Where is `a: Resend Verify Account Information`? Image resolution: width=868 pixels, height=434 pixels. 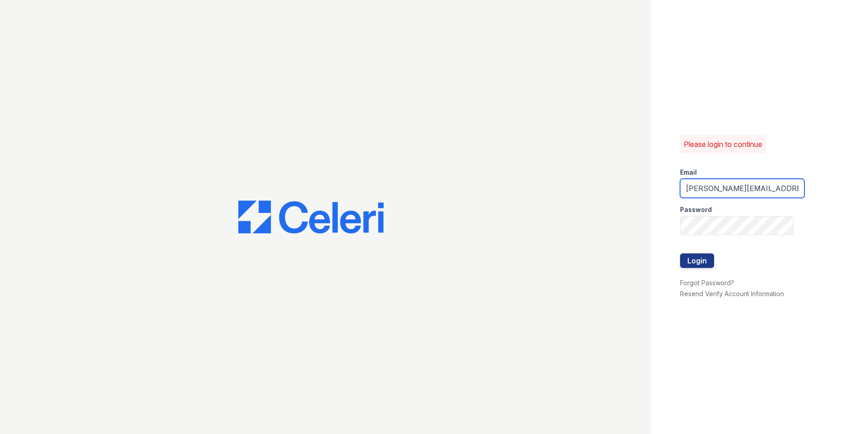
a: Resend Verify Account Information is located at coordinates (732, 293).